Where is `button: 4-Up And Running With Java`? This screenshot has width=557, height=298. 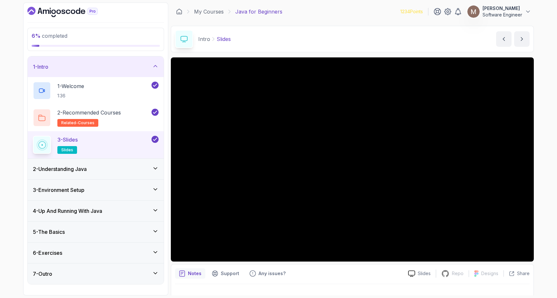
button: 4-Up And Running With Java is located at coordinates (96, 211).